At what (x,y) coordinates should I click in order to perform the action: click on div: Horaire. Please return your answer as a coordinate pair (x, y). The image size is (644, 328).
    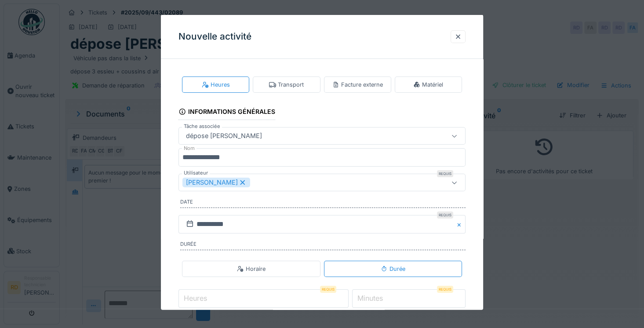
    Looking at the image, I should click on (251, 268).